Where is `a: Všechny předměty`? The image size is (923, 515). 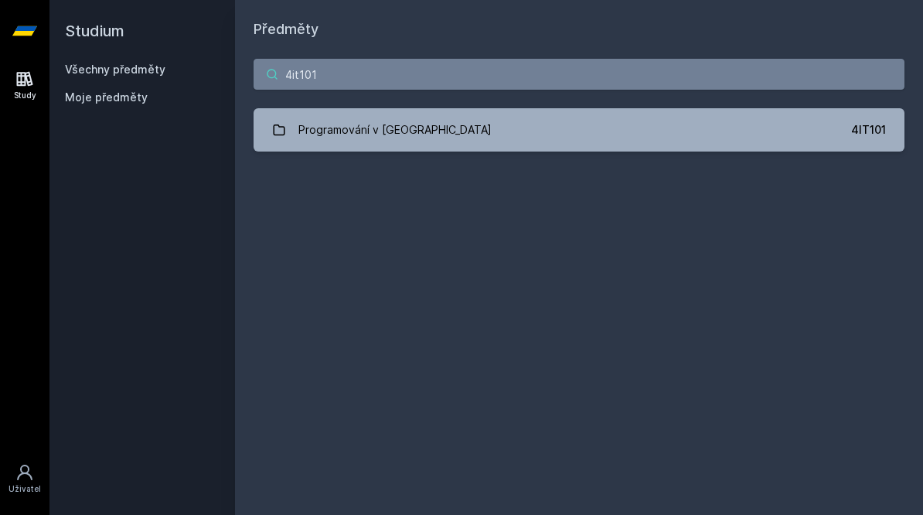 a: Všechny předměty is located at coordinates (115, 69).